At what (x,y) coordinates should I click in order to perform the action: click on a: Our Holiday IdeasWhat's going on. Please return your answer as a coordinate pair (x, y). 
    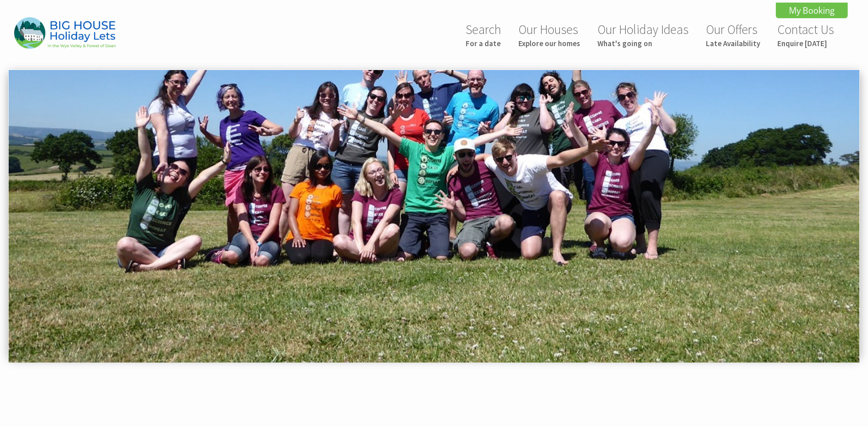
    Looking at the image, I should click on (643, 34).